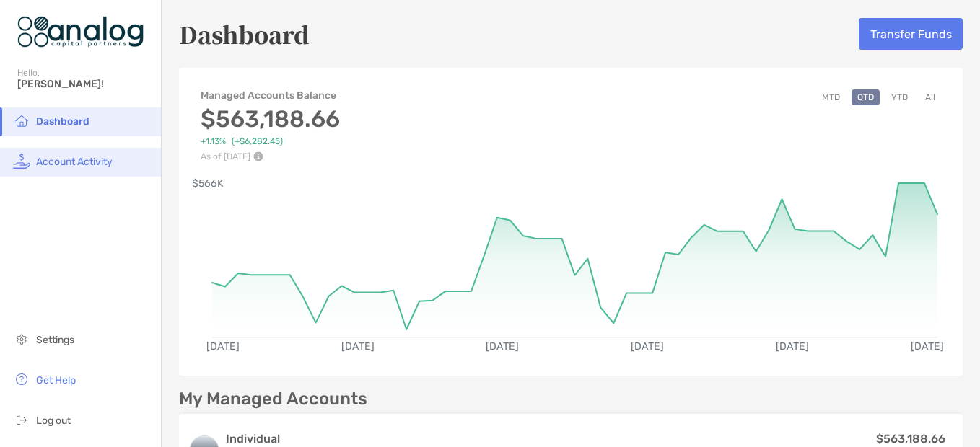 The image size is (980, 447). I want to click on img: settings icon, so click(21, 339).